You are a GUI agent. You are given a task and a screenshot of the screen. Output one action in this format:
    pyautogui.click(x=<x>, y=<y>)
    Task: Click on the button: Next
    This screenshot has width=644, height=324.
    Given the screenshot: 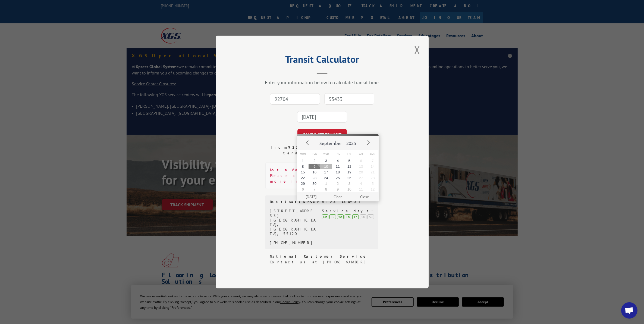 What is the action you would take?
    pyautogui.click(x=368, y=142)
    